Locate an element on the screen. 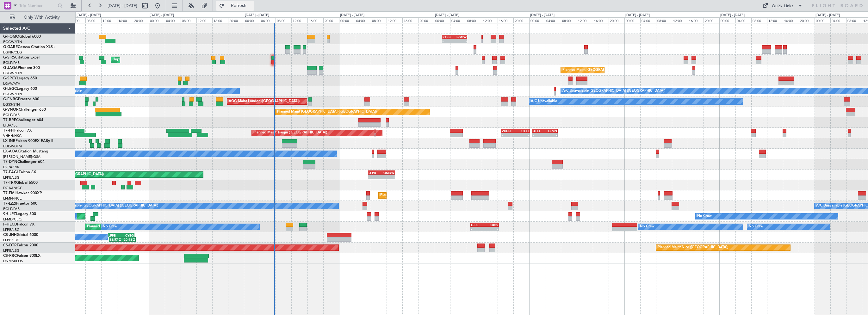 The width and height of the screenshot is (868, 315). a: EDLW/DTM is located at coordinates (13, 146).